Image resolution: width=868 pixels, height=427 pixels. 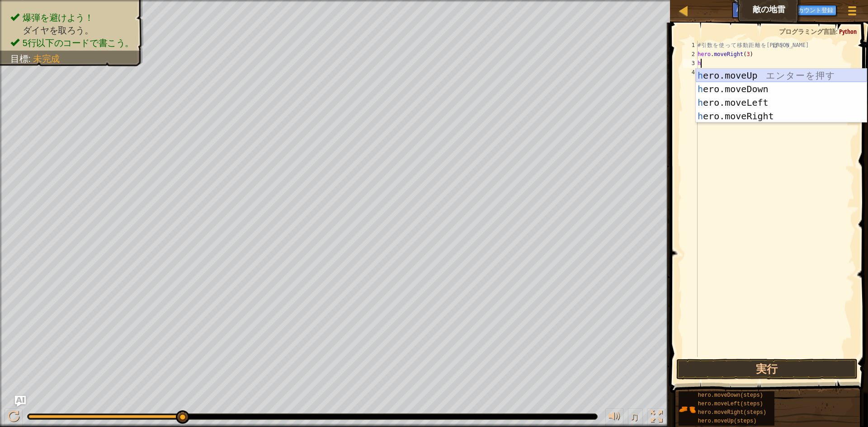 I want to click on button: アカウント登録, so click(x=813, y=10).